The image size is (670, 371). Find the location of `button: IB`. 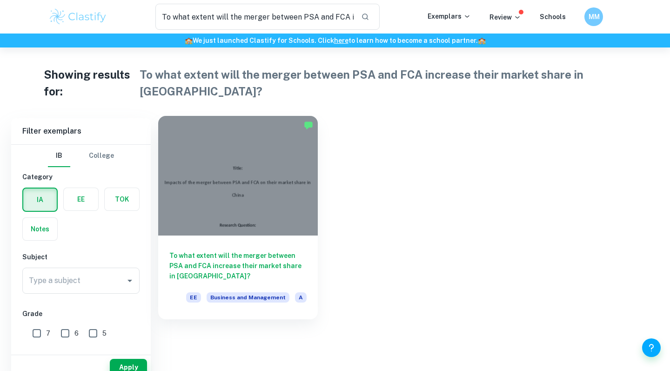

button: IB is located at coordinates (59, 156).